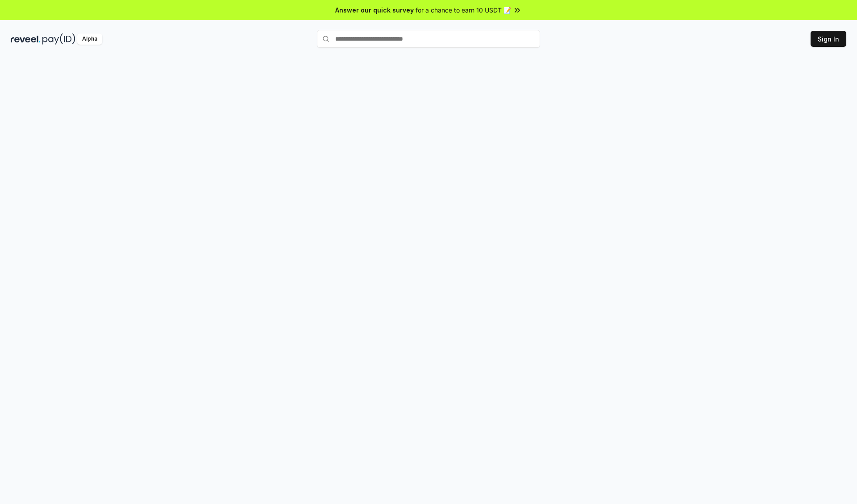 Image resolution: width=857 pixels, height=504 pixels. I want to click on img: pay_id, so click(59, 39).